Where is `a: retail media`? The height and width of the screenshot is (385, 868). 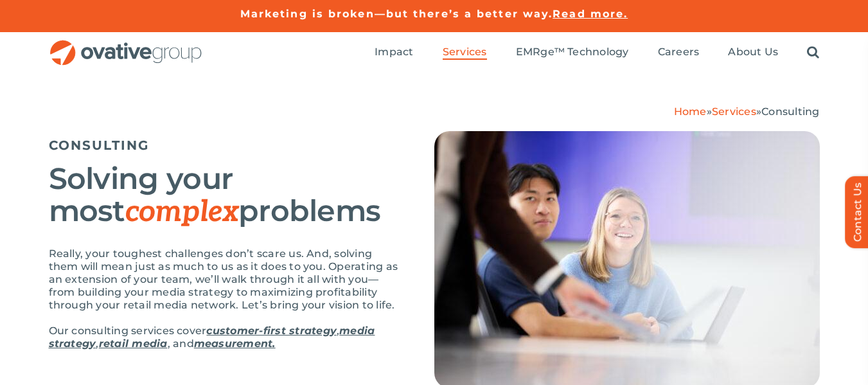
a: retail media is located at coordinates (133, 344).